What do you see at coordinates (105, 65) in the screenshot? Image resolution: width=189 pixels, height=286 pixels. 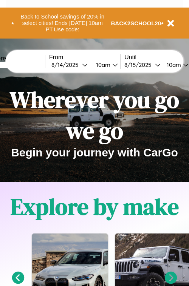 I see `button: 10am` at bounding box center [105, 65].